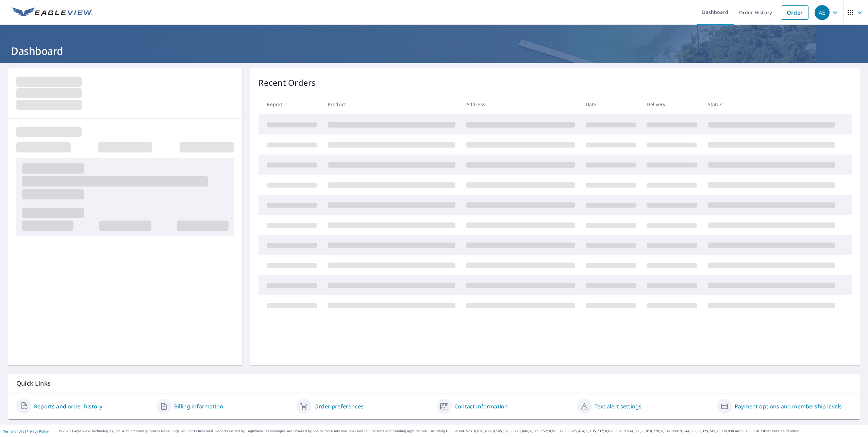 The width and height of the screenshot is (868, 437). Describe the element at coordinates (391, 104) in the screenshot. I see `th: Product` at that location.